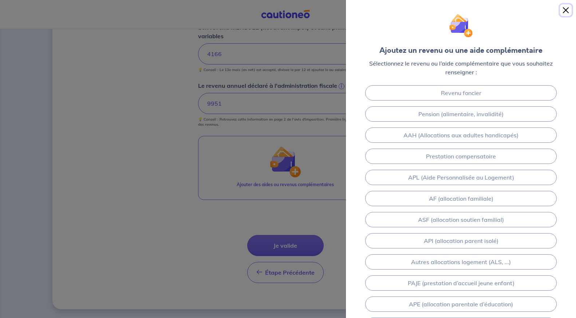  Describe the element at coordinates (461, 241) in the screenshot. I see `a: API (allocation parent isolé)` at that location.